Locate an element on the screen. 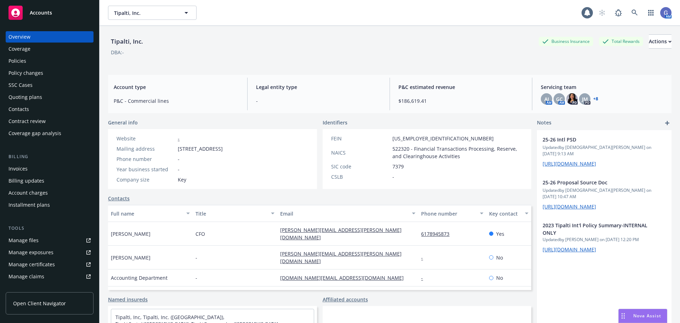 This screenshot has height=323, width=680. span: AJ is located at coordinates (546, 99).